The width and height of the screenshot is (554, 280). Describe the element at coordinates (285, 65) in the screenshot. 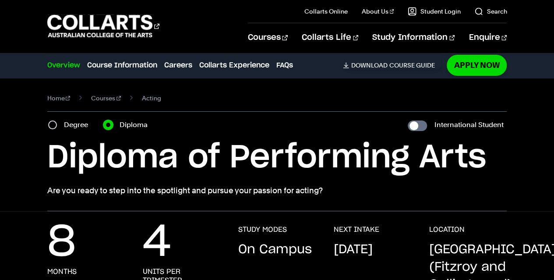

I see `a: FAQs` at that location.